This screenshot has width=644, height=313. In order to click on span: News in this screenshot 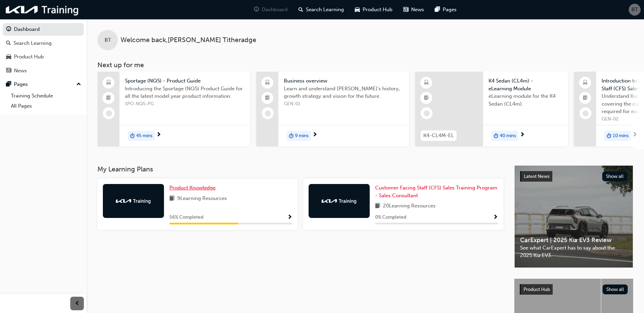, I will do `click(417, 9)`.